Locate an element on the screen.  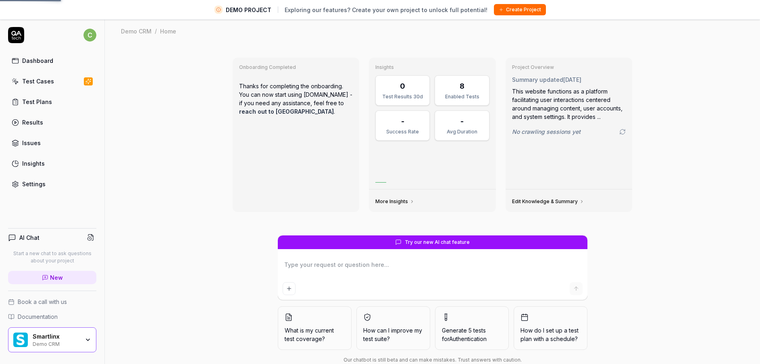
div: This website functions as a platform facilitating user interactions centered around managing cont... is located at coordinates (569, 104).